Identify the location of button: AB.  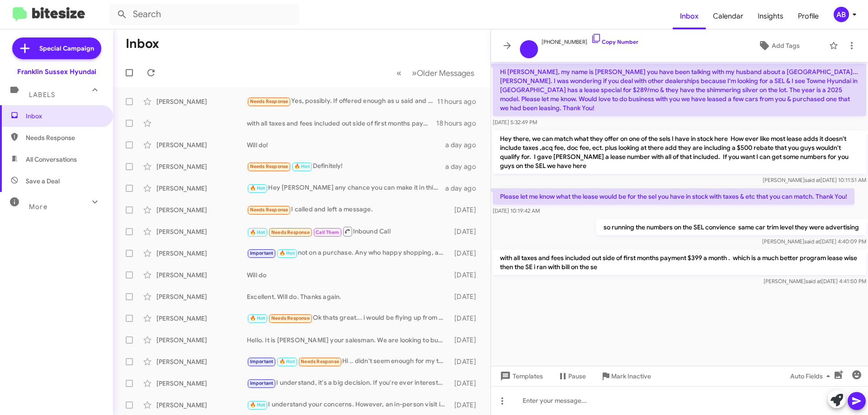
(842, 15).